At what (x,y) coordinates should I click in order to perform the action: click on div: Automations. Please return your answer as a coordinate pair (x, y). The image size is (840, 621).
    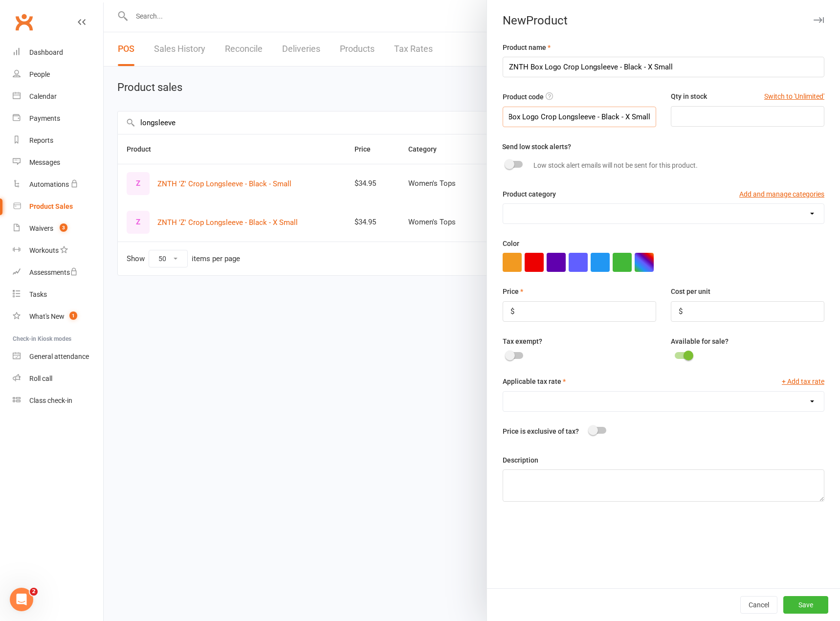
    Looking at the image, I should click on (49, 185).